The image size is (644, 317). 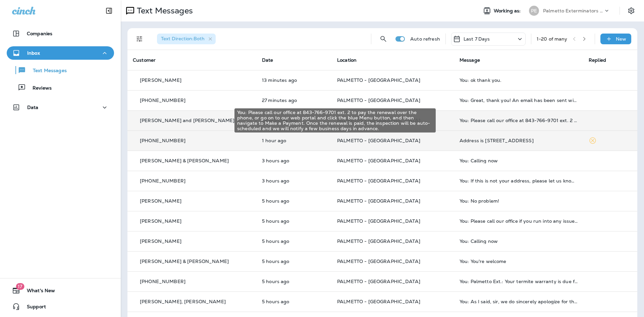 What do you see at coordinates (294, 140) in the screenshot?
I see `p: Aug 13, 2025 02:37 PM` at bounding box center [294, 140].